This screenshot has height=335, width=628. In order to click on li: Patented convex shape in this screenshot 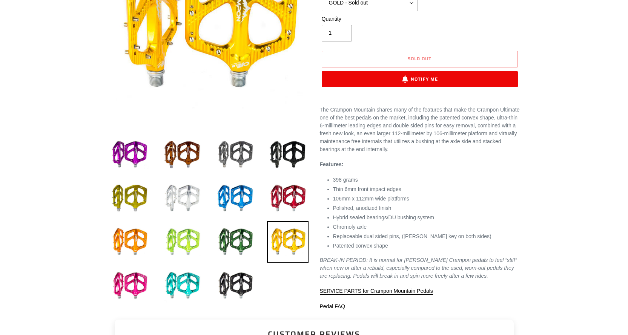, I will do `click(426, 246)`.